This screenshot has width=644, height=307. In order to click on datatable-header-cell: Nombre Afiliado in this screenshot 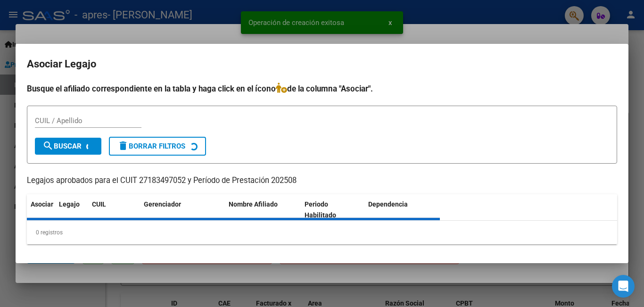, I will do `click(263, 210)`.